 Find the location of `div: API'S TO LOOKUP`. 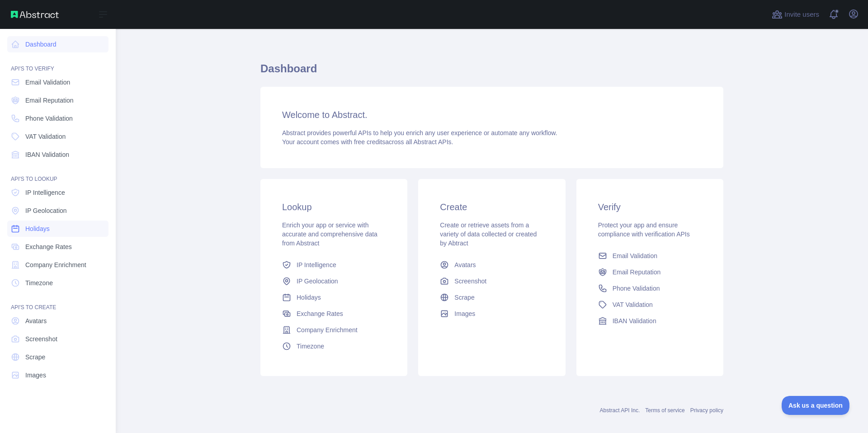

div: API'S TO LOOKUP is located at coordinates (58, 173).